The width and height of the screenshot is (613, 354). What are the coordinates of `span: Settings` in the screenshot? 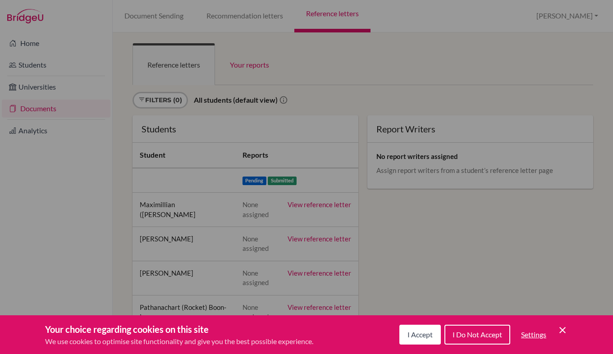 It's located at (533, 334).